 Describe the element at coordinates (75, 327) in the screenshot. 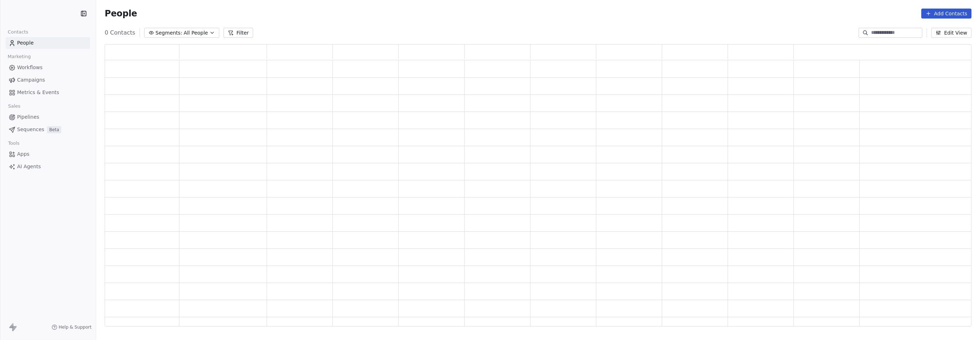

I see `span: Help & Support` at that location.